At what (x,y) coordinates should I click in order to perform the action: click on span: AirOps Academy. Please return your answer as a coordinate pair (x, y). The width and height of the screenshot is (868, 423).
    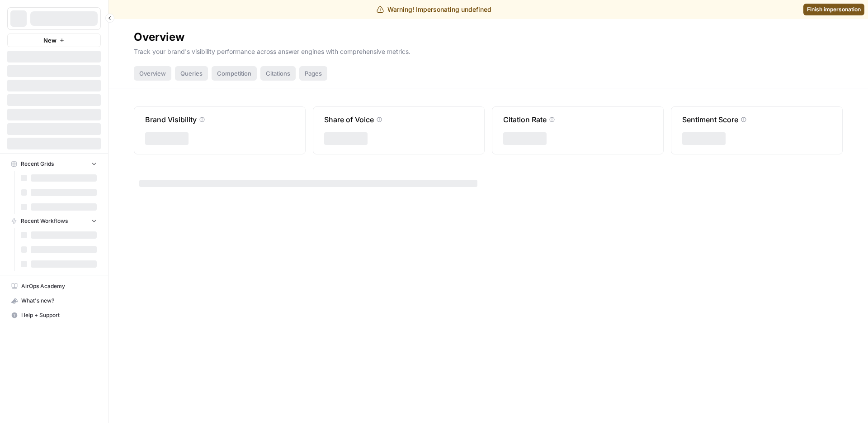
    Looking at the image, I should click on (59, 286).